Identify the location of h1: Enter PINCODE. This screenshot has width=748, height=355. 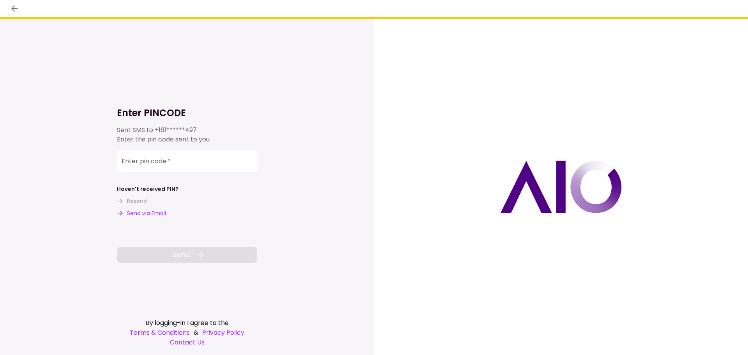
(187, 113).